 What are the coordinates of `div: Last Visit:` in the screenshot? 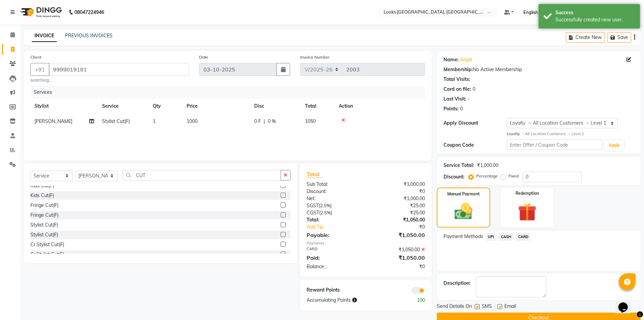 It's located at (454, 99).